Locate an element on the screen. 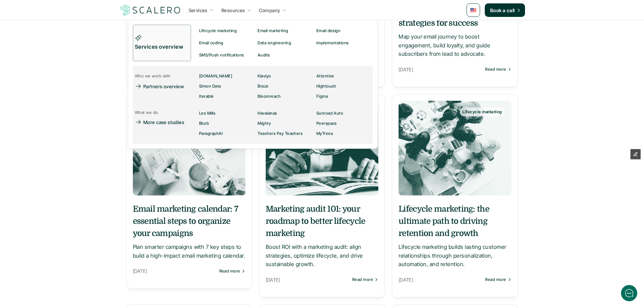  button: Edit Framer Content is located at coordinates (636, 154).